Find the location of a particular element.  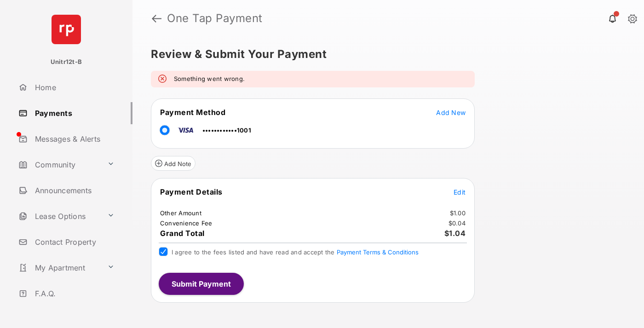

td: $0.04 is located at coordinates (457, 223).